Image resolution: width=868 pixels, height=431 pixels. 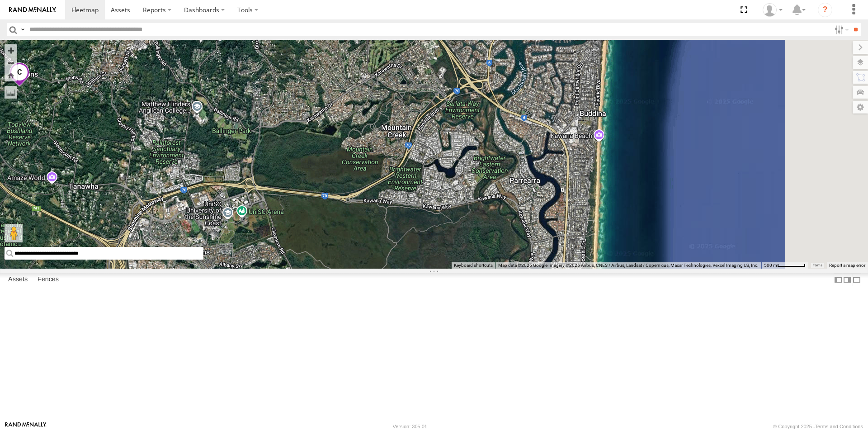 I want to click on div: Version: 305.01, so click(x=410, y=427).